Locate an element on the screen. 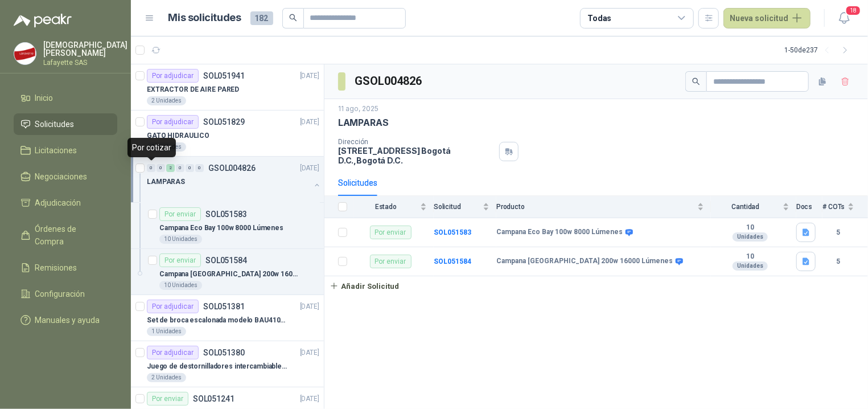 The image size is (868, 409). a: Adjudicación is located at coordinates (65, 203).